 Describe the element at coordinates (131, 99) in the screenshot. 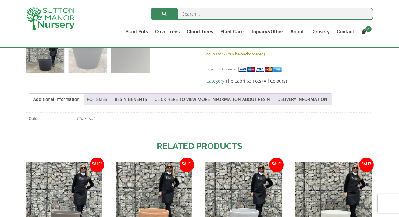

I see `a: RESIN BENEFITS` at that location.